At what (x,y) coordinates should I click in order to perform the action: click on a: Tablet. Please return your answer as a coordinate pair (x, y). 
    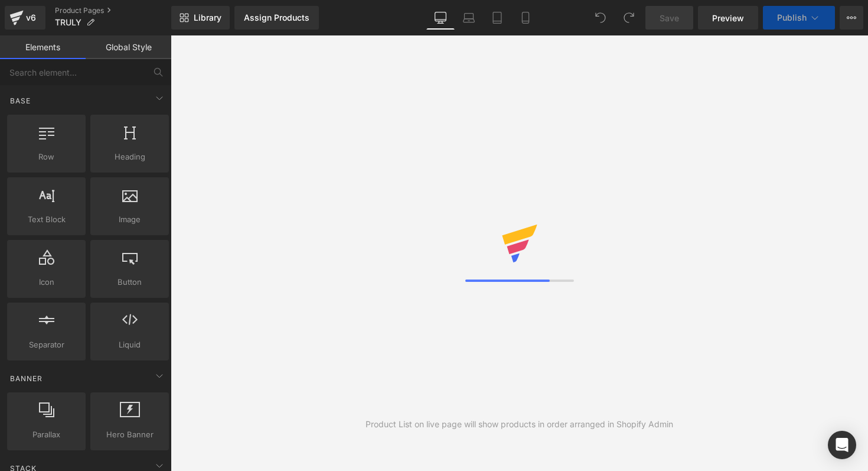
    Looking at the image, I should click on (498, 18).